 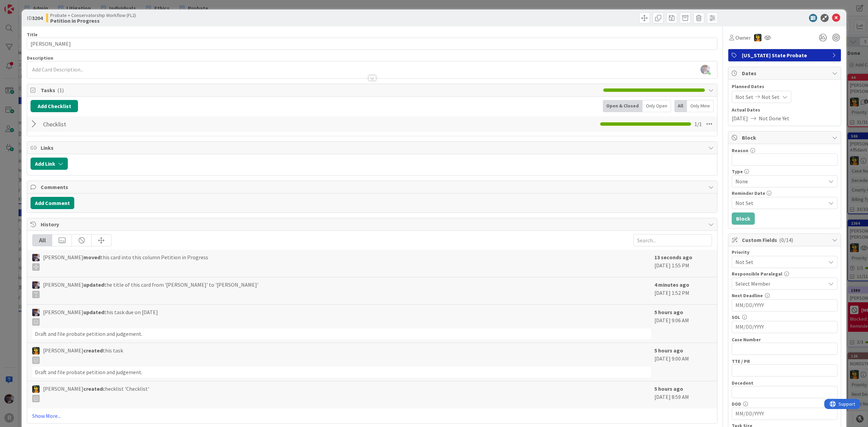 What do you see at coordinates (748, 193) in the screenshot?
I see `span: Reminder Date` at bounding box center [748, 193].